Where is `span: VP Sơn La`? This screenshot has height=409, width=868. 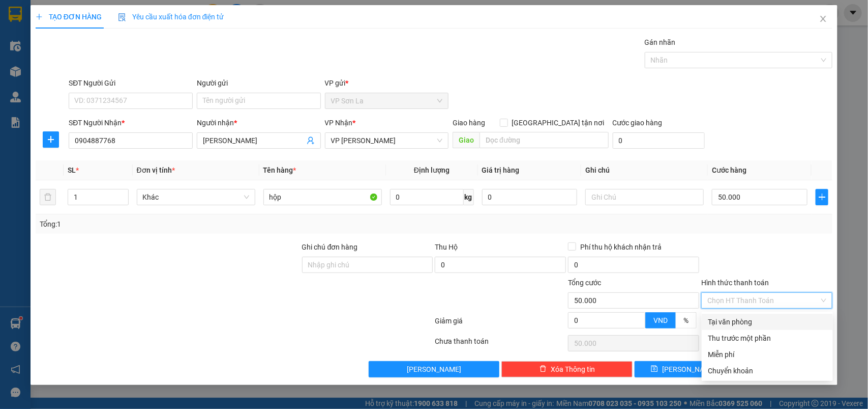
span: VP Sơn La is located at coordinates (387, 101).